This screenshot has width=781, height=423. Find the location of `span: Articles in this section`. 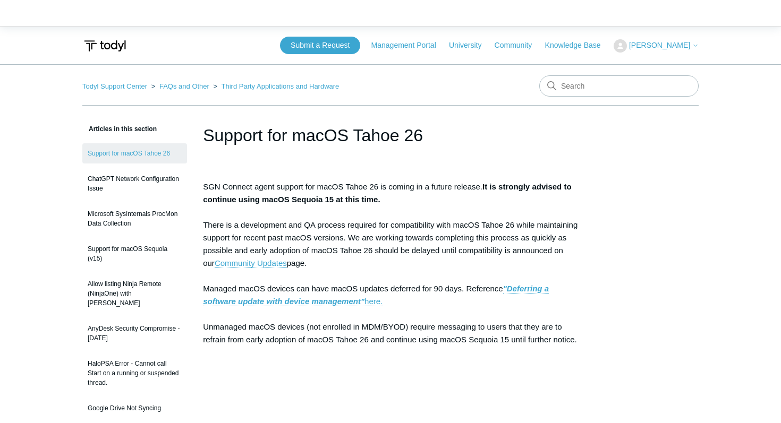

span: Articles in this section is located at coordinates (119, 129).